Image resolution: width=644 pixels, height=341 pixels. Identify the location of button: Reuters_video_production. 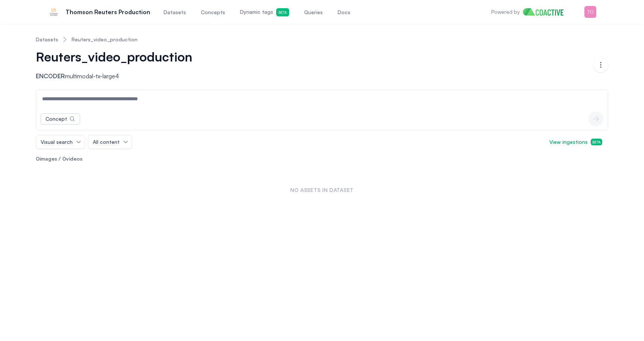
(119, 57).